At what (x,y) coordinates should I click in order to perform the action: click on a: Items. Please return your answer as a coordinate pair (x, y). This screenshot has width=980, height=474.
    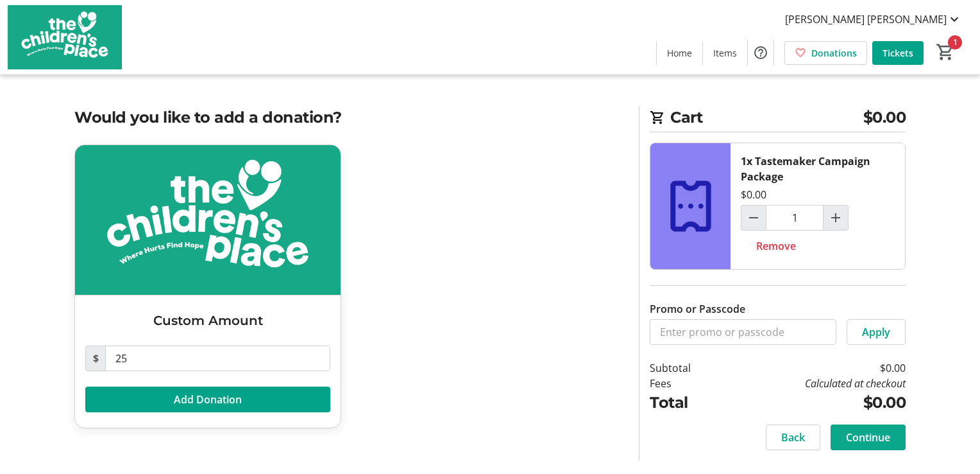
    Looking at the image, I should click on (725, 52).